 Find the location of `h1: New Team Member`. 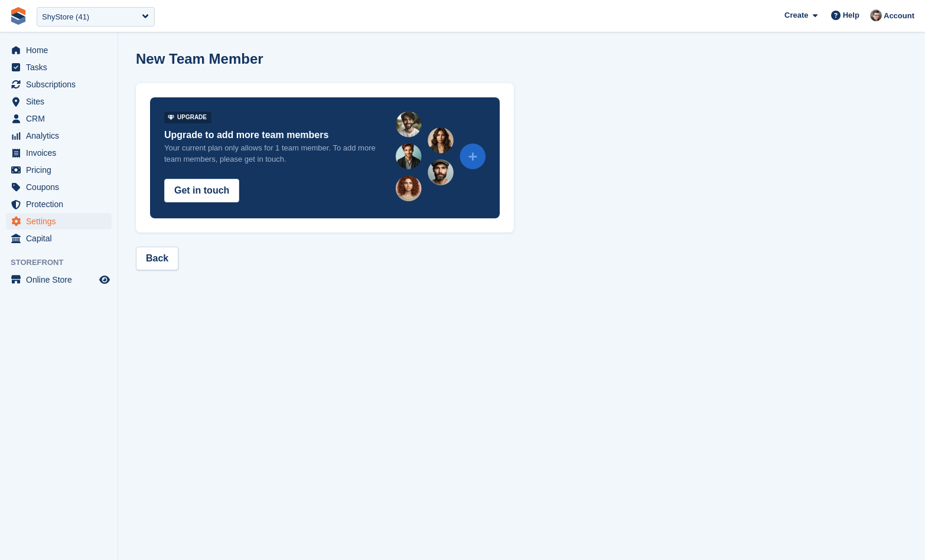

h1: New Team Member is located at coordinates (200, 58).